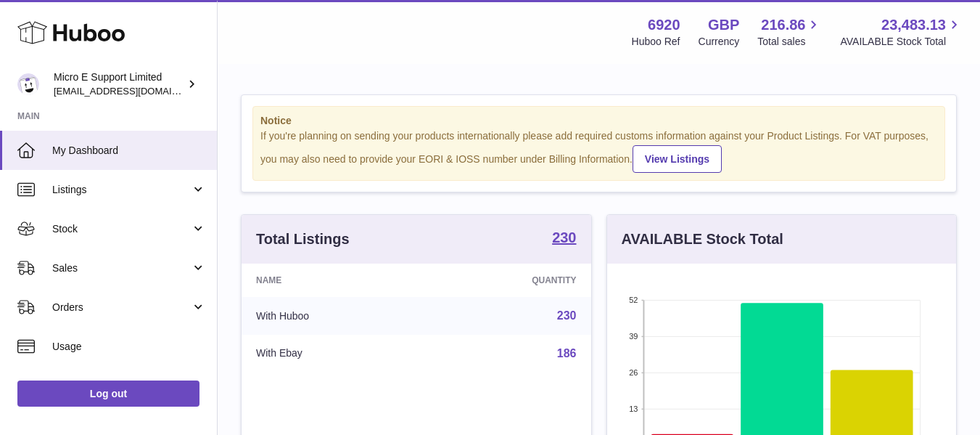  Describe the element at coordinates (121, 268) in the screenshot. I see `span: Sales` at that location.